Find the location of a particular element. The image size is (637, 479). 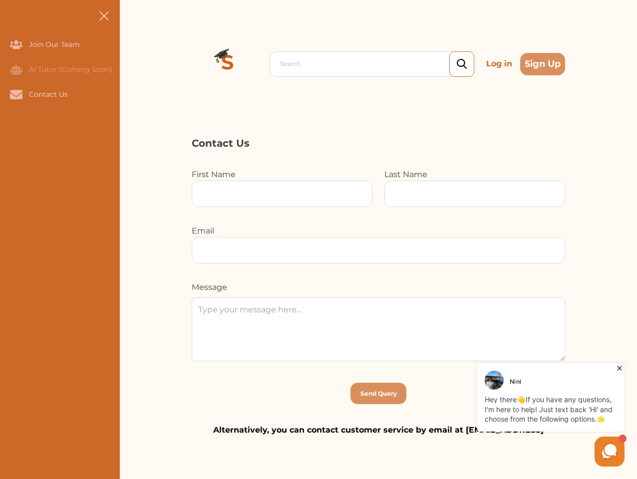

p: Contact Us is located at coordinates (378, 143).